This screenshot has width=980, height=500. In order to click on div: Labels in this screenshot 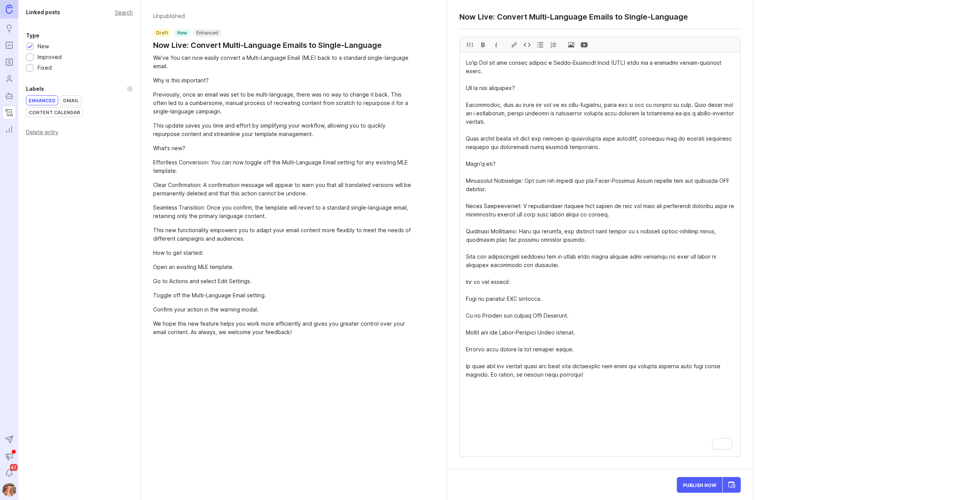, I will do `click(35, 89)`.